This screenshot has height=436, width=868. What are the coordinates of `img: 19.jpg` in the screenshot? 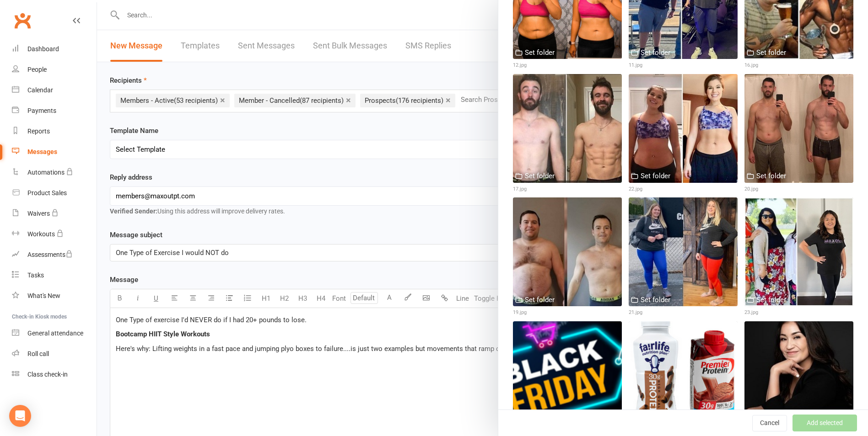 It's located at (567, 252).